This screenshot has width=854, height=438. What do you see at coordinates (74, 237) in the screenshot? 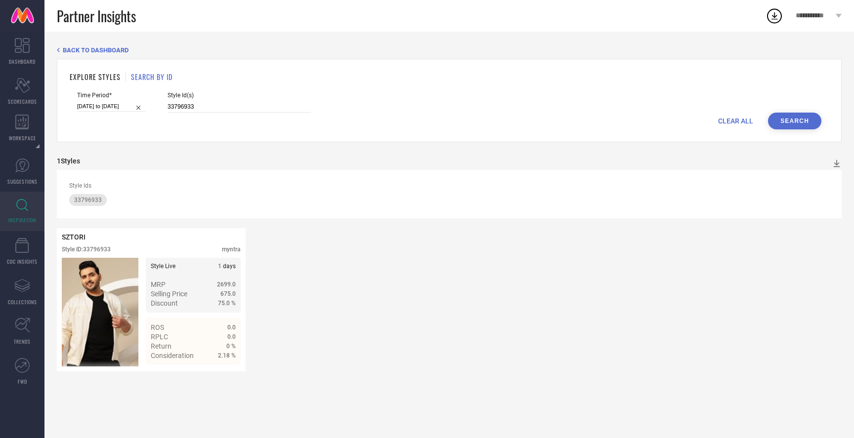
I see `span: SZTORI` at bounding box center [74, 237].